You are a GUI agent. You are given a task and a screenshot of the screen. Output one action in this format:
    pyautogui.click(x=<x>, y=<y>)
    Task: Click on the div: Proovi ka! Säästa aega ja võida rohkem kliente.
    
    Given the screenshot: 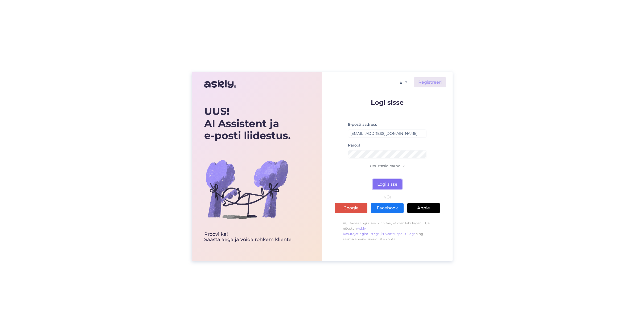 What is the action you would take?
    pyautogui.click(x=248, y=237)
    